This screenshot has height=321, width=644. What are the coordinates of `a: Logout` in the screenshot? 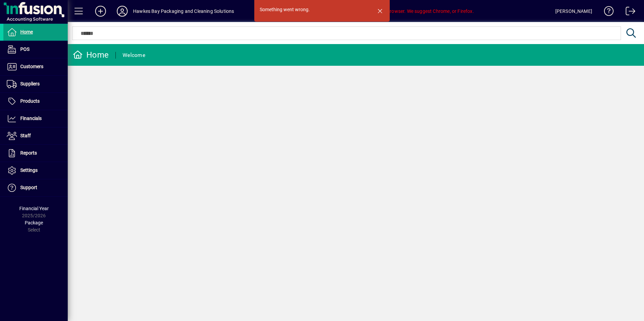 It's located at (628, 12).